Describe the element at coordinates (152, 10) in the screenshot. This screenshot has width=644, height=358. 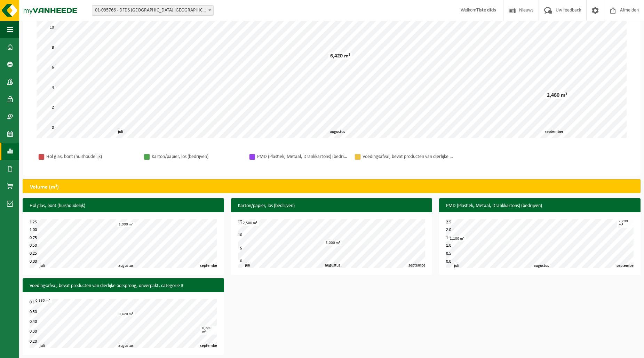
I see `span: 01-095766 - DFDS BELGIUM NV - GENT` at that location.